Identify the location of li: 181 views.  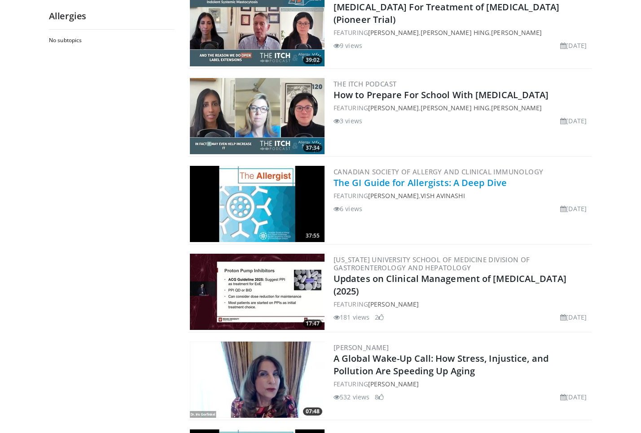
(351, 317).